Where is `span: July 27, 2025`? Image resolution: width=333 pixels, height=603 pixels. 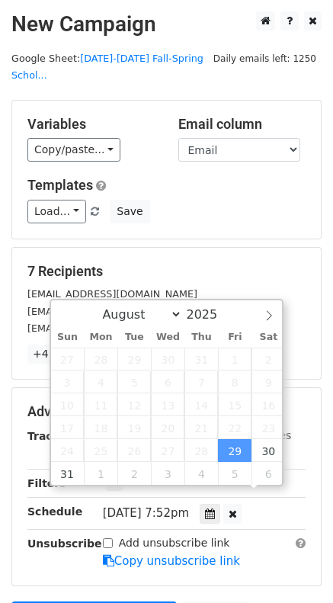
span: July 27, 2025 is located at coordinates (68, 359).